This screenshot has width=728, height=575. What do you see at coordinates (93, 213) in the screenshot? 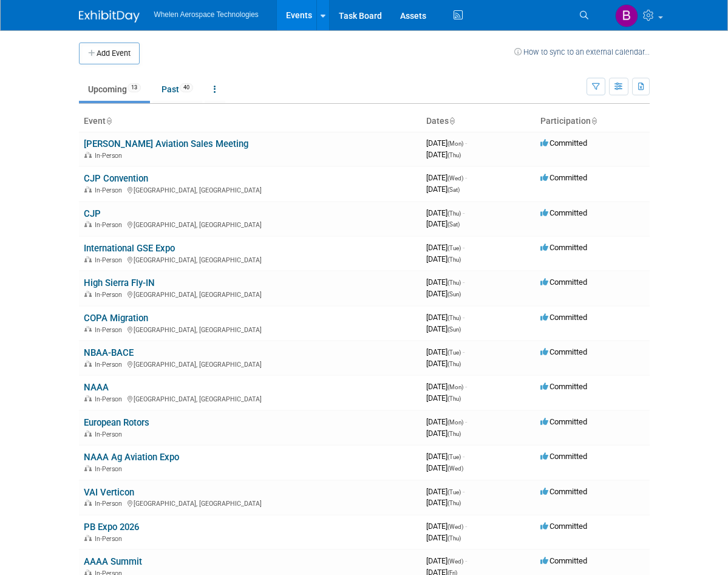
I see `a: CJP` at bounding box center [93, 213].